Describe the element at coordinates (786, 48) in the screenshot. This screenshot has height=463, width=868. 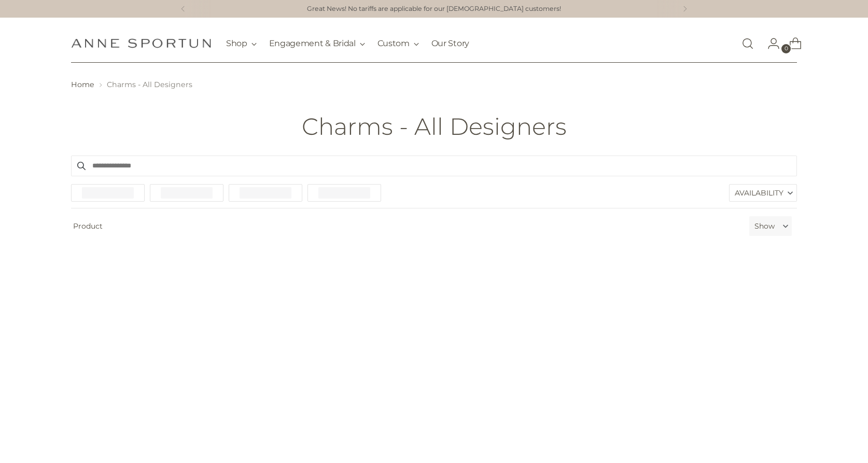
I see `span: 0` at that location.